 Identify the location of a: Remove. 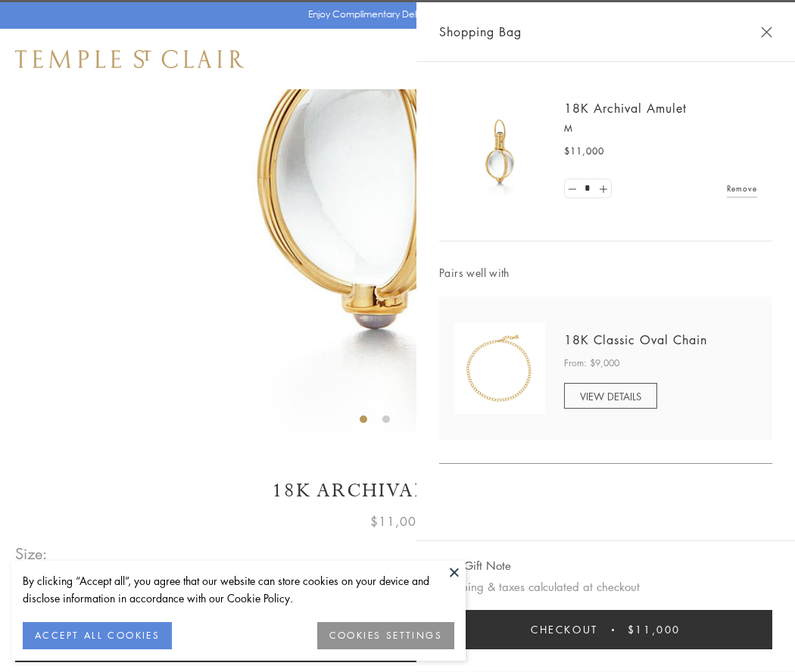
(742, 189).